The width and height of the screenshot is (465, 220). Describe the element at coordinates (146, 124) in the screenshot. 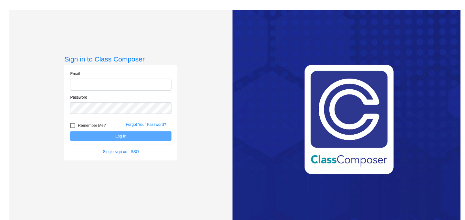

I see `a: Forgot Your Password?` at that location.